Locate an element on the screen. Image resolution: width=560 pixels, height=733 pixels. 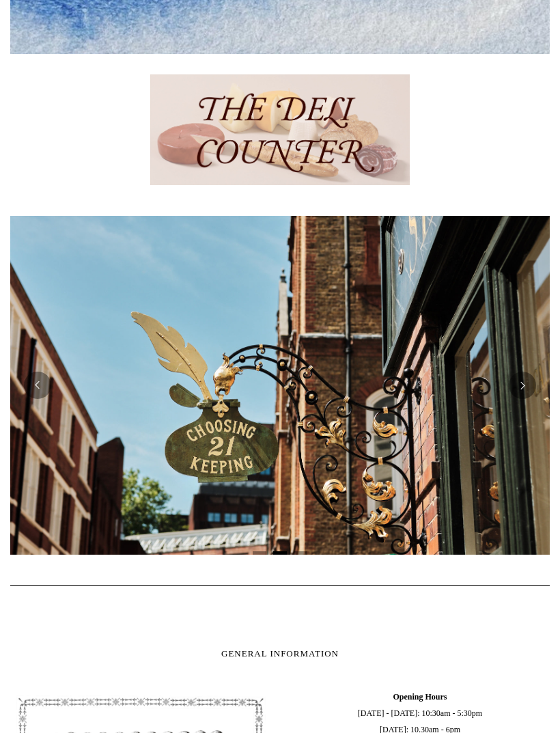
span: GENERAL INFORMATION is located at coordinates (280, 653).